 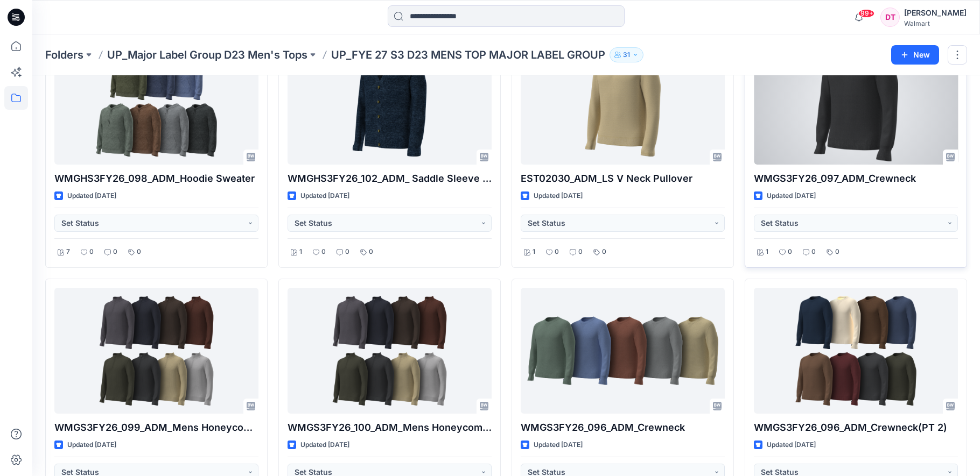 What do you see at coordinates (623, 179) in the screenshot?
I see `p: EST02030_ADM_LS V Neck Pullover` at bounding box center [623, 179].